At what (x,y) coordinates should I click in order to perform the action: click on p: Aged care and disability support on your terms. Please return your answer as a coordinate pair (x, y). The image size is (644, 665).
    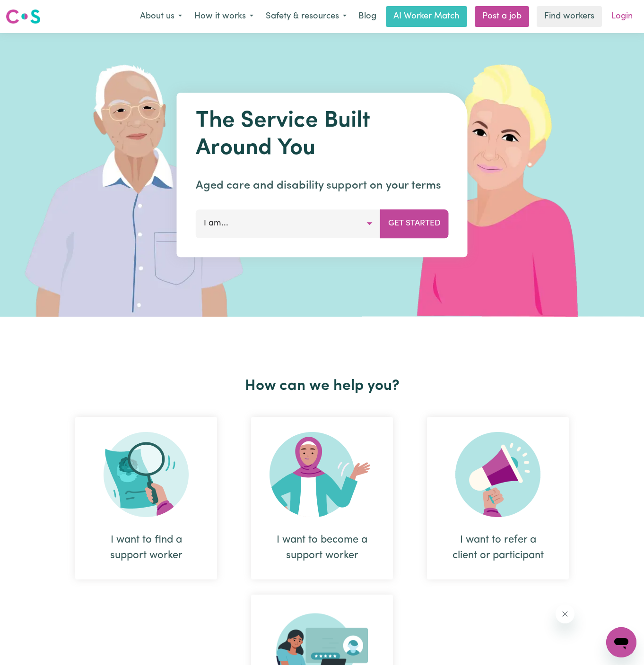
    Looking at the image, I should click on (322, 186).